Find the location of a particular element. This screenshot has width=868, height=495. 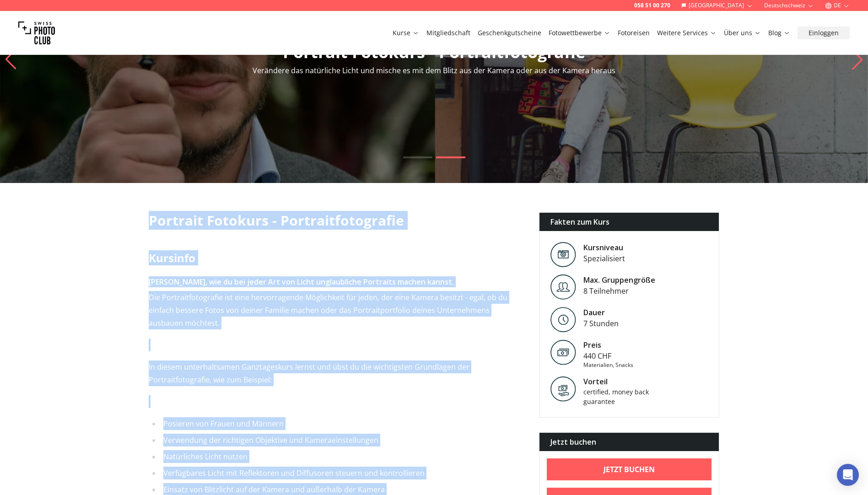

div: 7 Stunden is located at coordinates (601, 323).